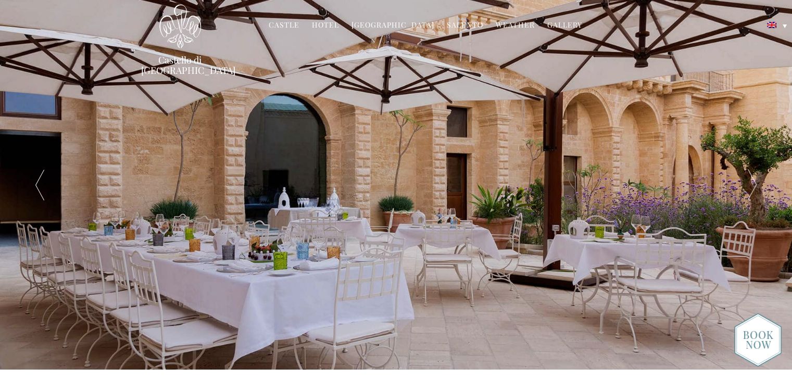 The width and height of the screenshot is (792, 380). Describe the element at coordinates (465, 26) in the screenshot. I see `a: Salento` at that location.